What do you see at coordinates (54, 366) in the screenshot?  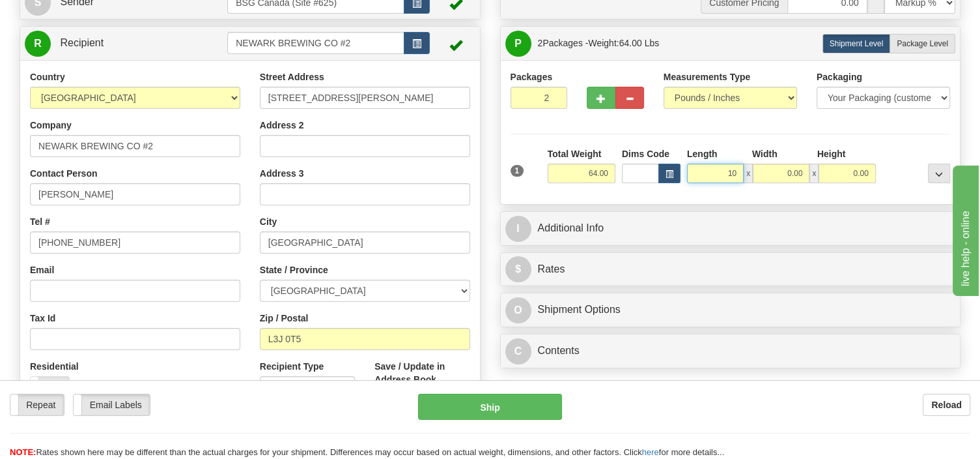 I see `label: Residential` at bounding box center [54, 366].